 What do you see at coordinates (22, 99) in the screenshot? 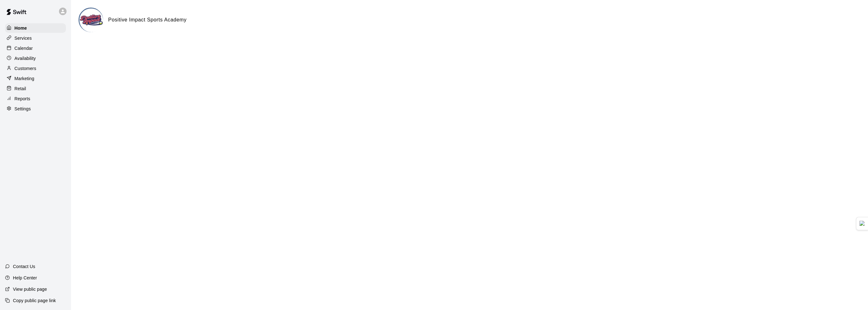
I see `p: Reports` at bounding box center [22, 99].